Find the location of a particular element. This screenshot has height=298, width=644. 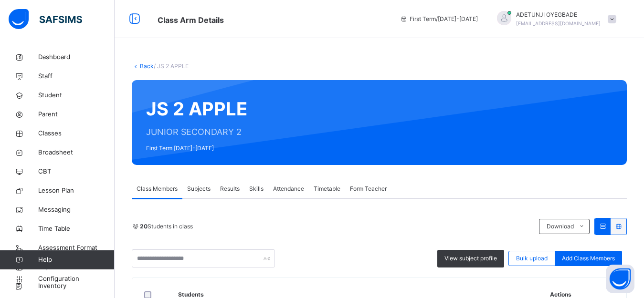

span: Form Teacher is located at coordinates (368, 189).